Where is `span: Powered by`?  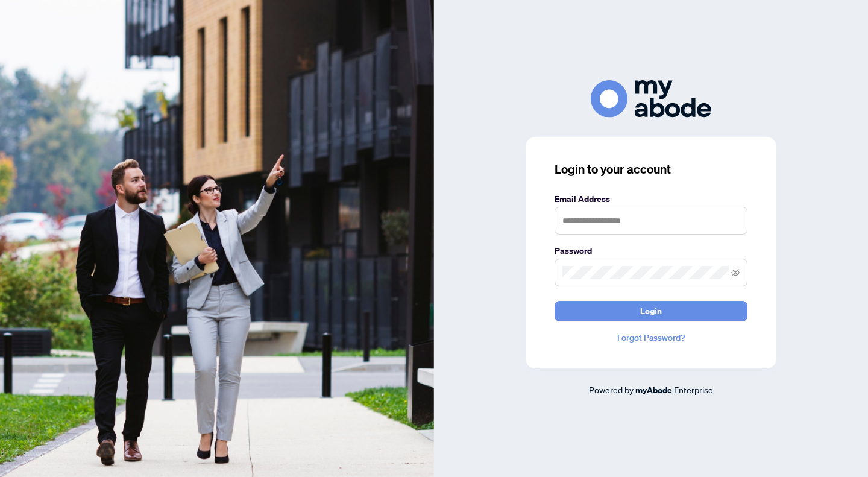 span: Powered by is located at coordinates (612, 389).